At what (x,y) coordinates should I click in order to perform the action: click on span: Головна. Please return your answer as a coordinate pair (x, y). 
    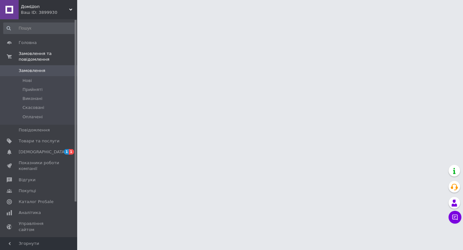
    Looking at the image, I should click on (28, 43).